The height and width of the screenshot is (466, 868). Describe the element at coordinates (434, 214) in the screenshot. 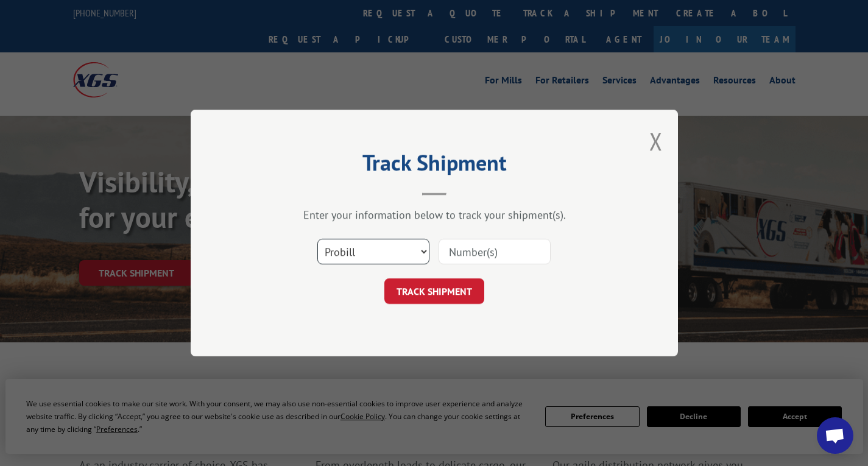

I see `div: Enter your information below to track your shipment(s).` at that location.